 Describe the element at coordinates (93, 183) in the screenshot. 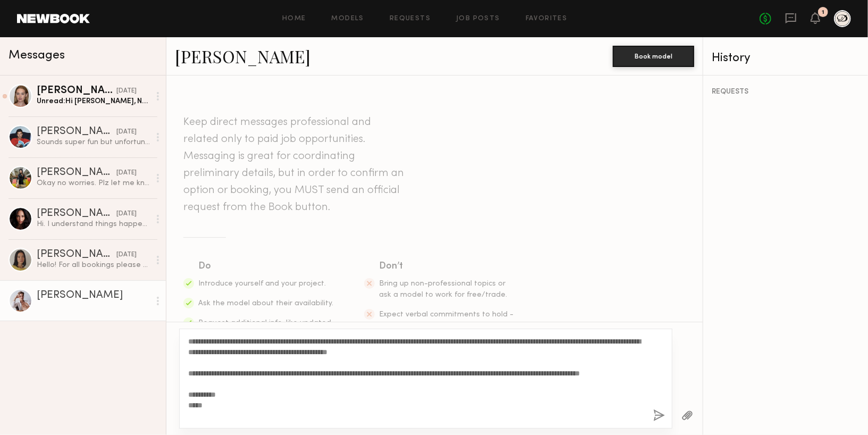

I see `div: Okay no worries. Plz let me know!` at that location.